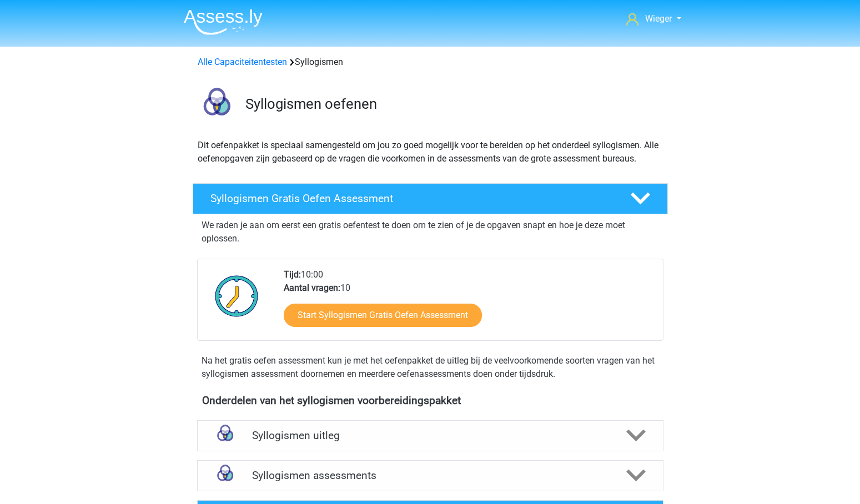  I want to click on h3: Syllogismen oefenen, so click(452, 104).